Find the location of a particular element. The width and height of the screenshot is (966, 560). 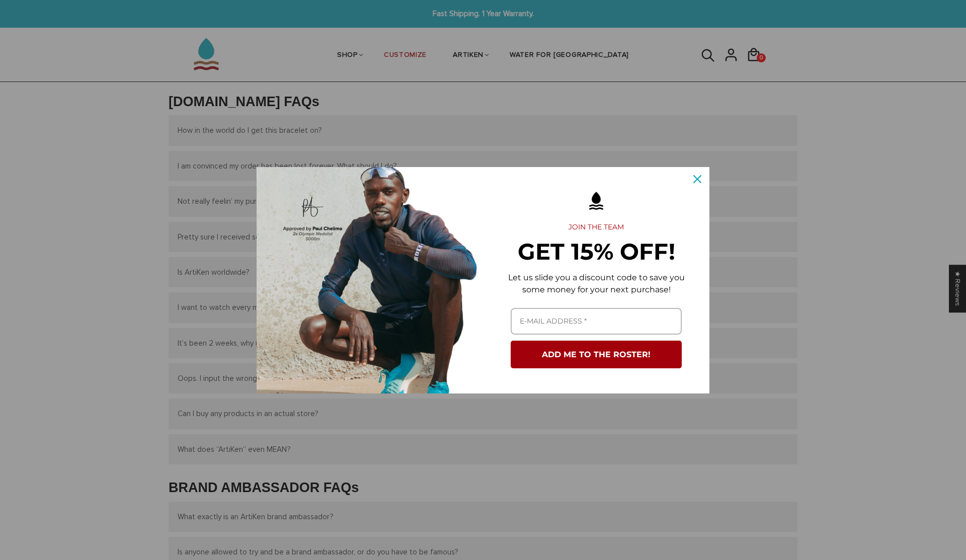

strong: GET 15% OFF! is located at coordinates (596, 251).